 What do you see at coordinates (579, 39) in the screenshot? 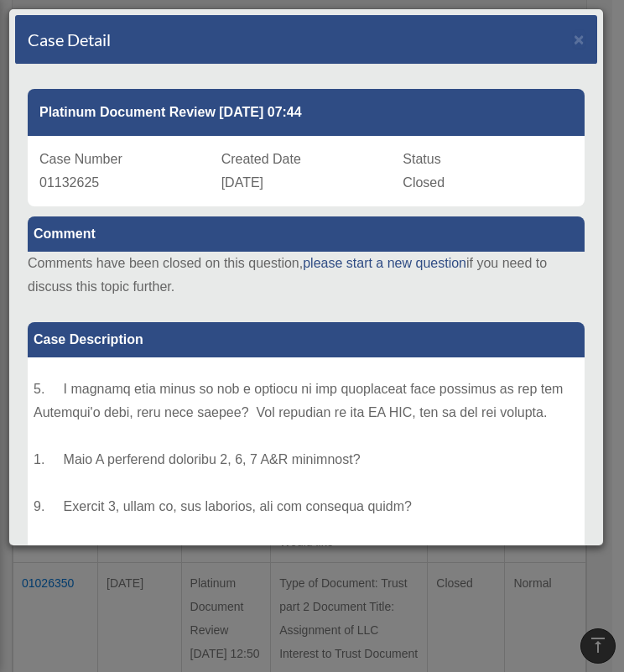
I see `button: Close` at bounding box center [579, 39].